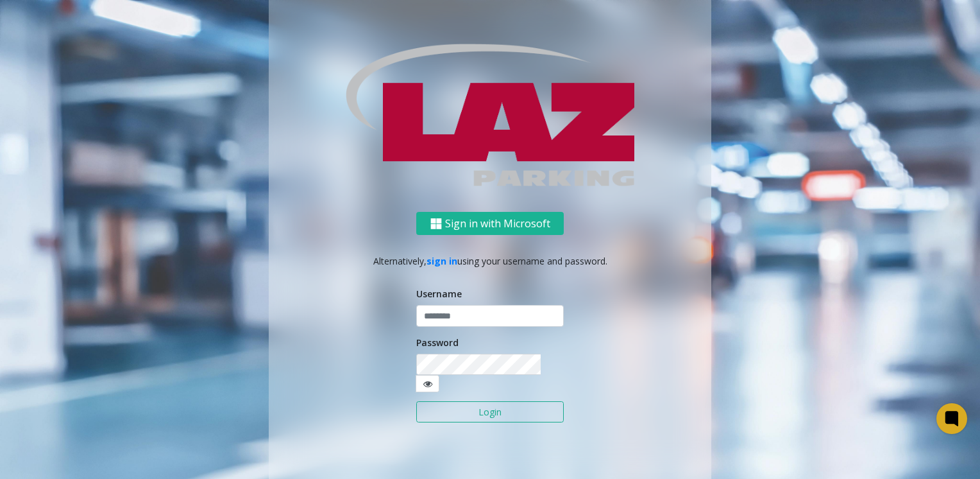  What do you see at coordinates (437, 342) in the screenshot?
I see `label: Password` at bounding box center [437, 342].